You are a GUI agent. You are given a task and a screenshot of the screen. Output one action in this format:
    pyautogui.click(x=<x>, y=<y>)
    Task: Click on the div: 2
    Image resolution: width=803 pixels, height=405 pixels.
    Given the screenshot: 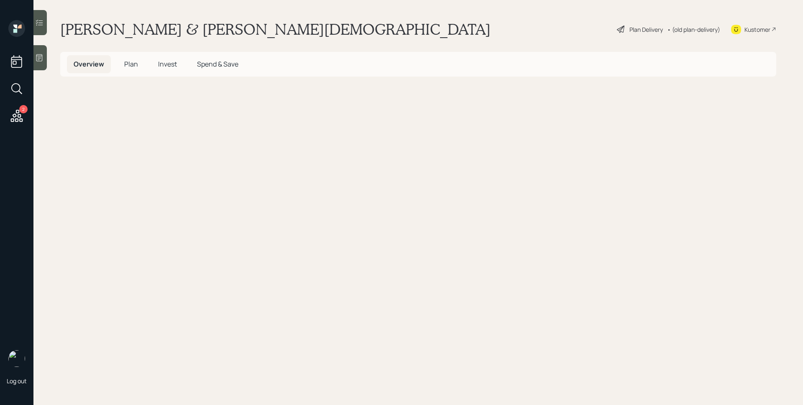 What is the action you would take?
    pyautogui.click(x=23, y=109)
    